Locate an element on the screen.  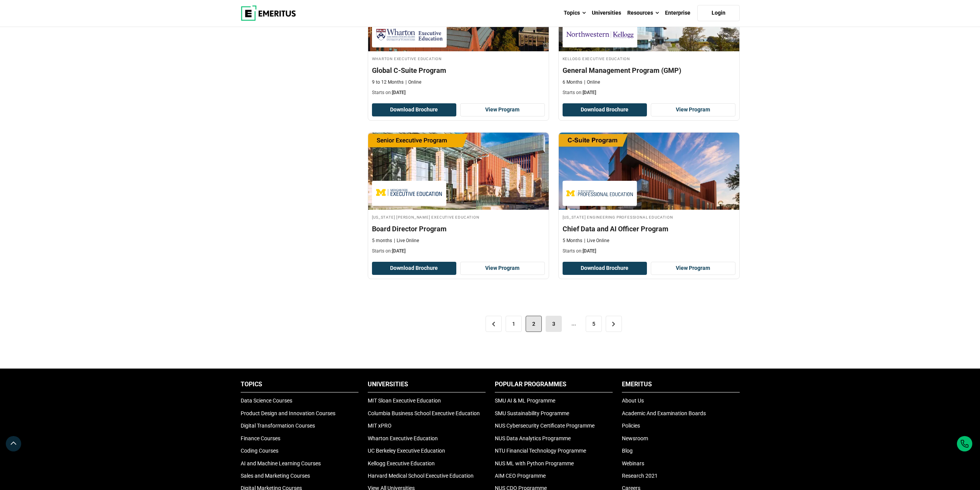
img: Kellogg Executive Education is located at coordinates (600, 35).